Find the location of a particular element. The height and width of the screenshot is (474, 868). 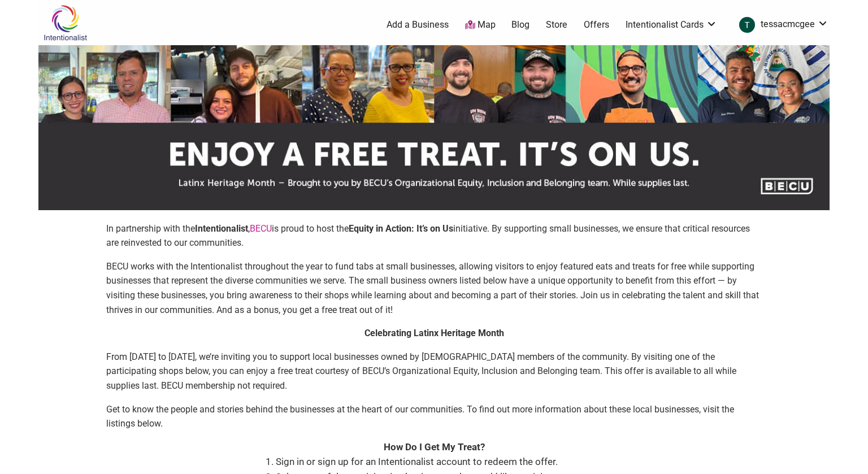

a: Store is located at coordinates (556, 25).